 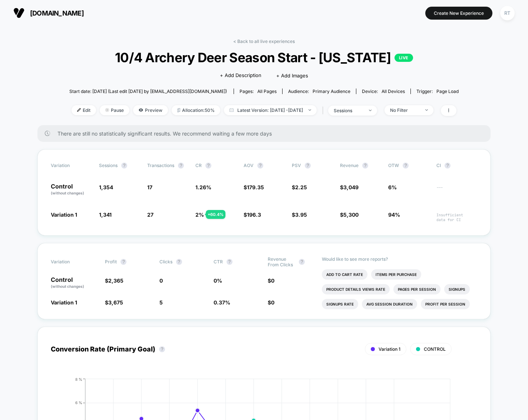 I want to click on span: all devices, so click(x=393, y=91).